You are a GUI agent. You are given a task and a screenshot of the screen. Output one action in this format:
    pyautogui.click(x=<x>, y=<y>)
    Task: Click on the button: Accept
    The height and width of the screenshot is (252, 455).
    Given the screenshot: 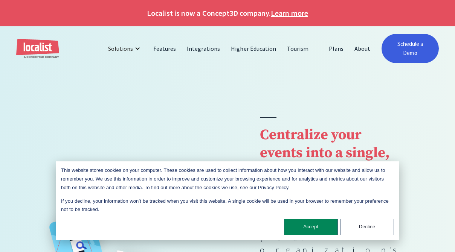 What is the action you would take?
    pyautogui.click(x=310, y=227)
    